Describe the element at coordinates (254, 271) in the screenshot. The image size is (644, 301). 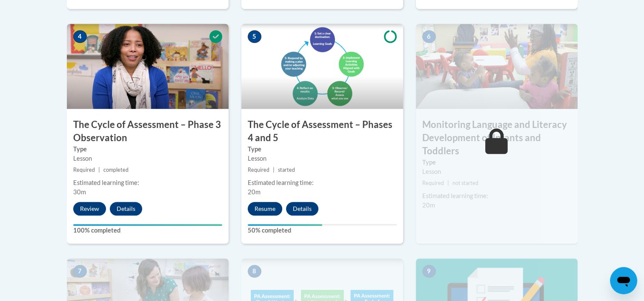
I see `span: 8` at that location.